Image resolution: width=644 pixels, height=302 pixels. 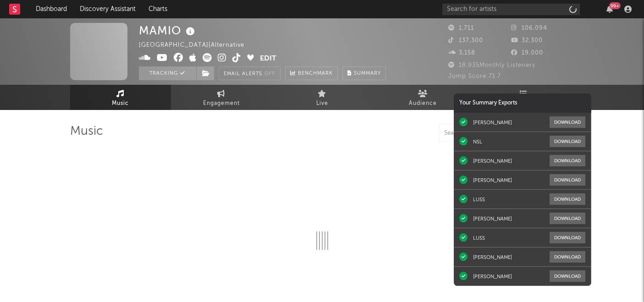 I want to click on span: Audience, so click(x=423, y=103).